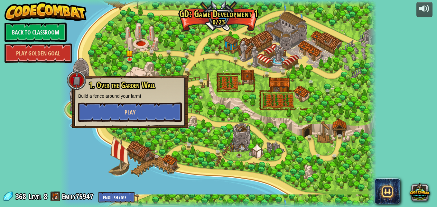 Image resolution: width=437 pixels, height=207 pixels. Describe the element at coordinates (38, 53) in the screenshot. I see `a: Play Golden Goal` at that location.